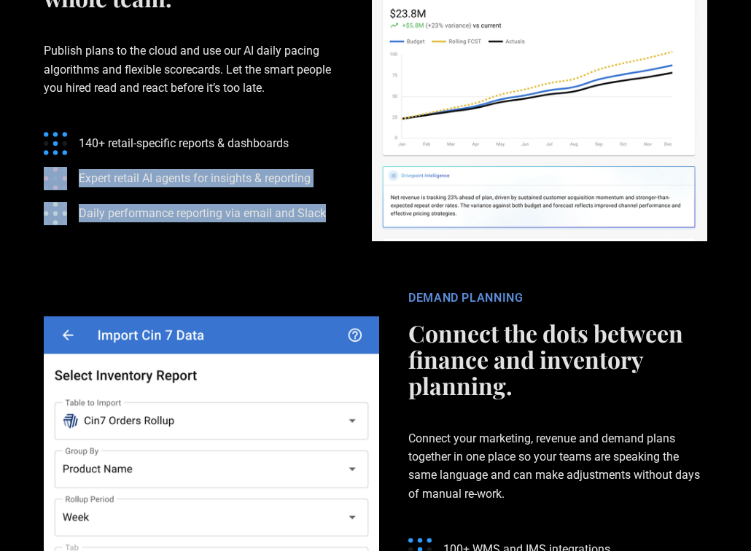 Image resolution: width=751 pixels, height=551 pixels. Describe the element at coordinates (558, 298) in the screenshot. I see `div: DEMAND PLANNING` at that location.